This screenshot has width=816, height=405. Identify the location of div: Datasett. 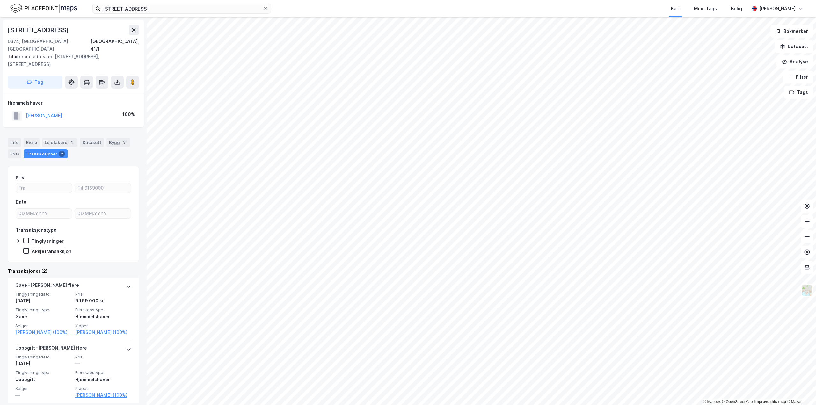
(92, 142).